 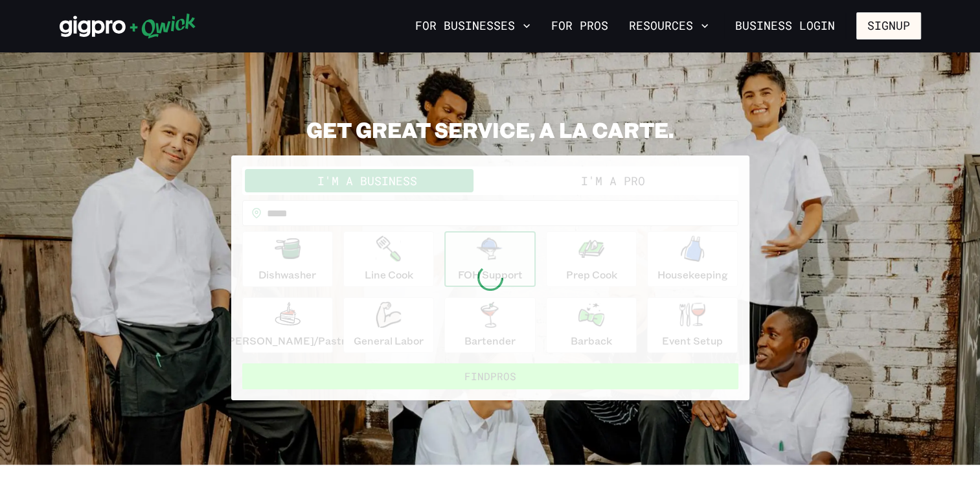 What do you see at coordinates (490, 130) in the screenshot?
I see `h2: GET GREAT SERVICE, A LA CARTE.` at bounding box center [490, 130].